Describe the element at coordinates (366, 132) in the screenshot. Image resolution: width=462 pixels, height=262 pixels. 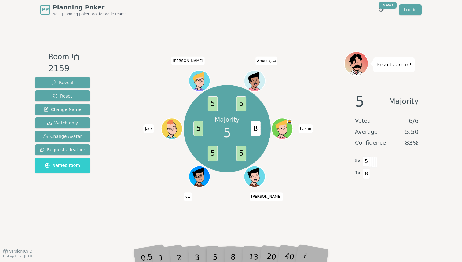
I see `span: Average` at that location.